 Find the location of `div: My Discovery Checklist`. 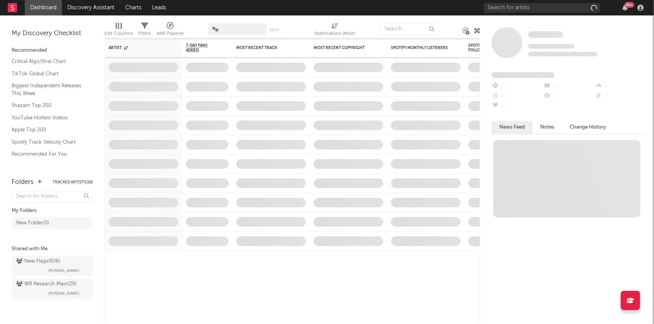

div: My Discovery Checklist is located at coordinates (52, 34).